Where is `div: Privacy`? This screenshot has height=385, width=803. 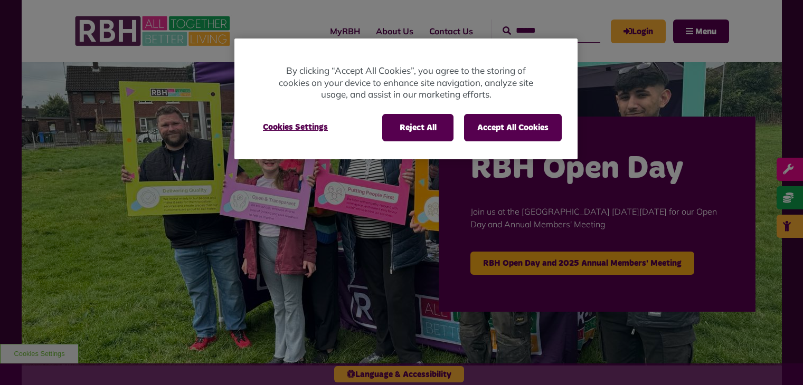 div: Privacy is located at coordinates (406, 99).